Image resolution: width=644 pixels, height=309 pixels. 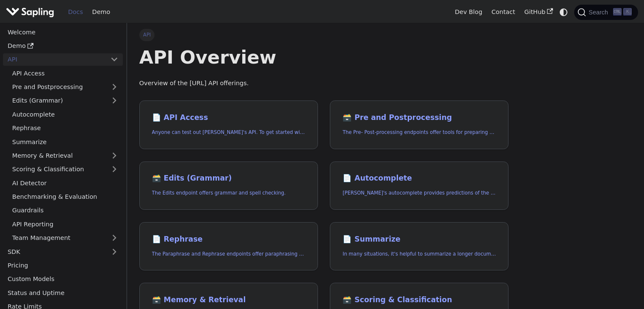 What do you see at coordinates (324, 35) in the screenshot?
I see `nav: Breadcrumbs` at bounding box center [324, 35].